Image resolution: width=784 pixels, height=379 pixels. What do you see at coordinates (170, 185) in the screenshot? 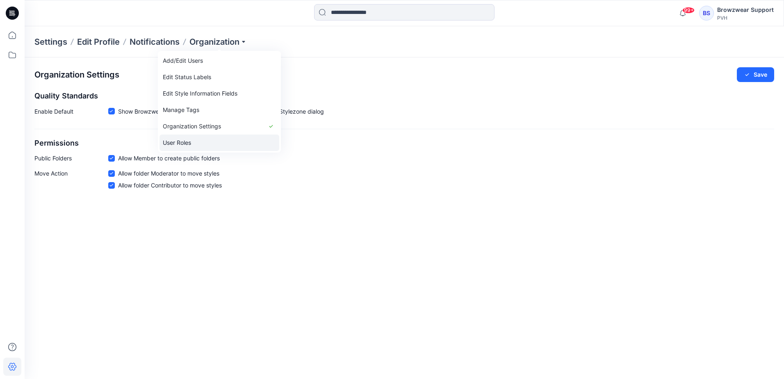
I see `span: Allow folder Contributor to move styles` at bounding box center [170, 185].